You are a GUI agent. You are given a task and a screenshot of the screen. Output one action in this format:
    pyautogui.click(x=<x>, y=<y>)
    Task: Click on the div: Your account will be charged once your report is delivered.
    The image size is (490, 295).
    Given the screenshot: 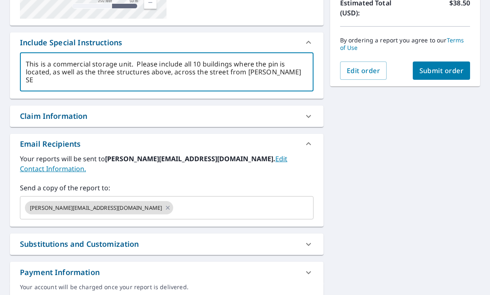 What is the action you would take?
    pyautogui.click(x=166, y=287)
    